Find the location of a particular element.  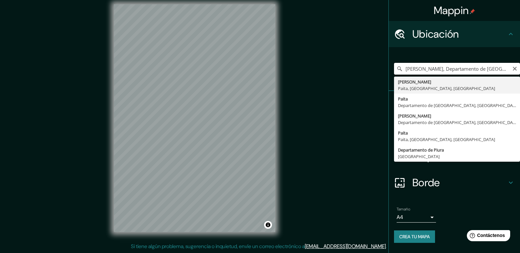

div: Borde is located at coordinates (454, 183).